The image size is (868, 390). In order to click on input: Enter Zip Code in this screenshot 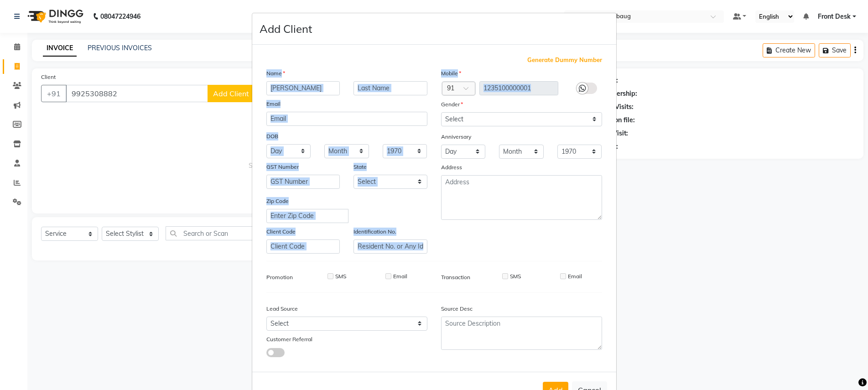, I will do `click(307, 216)`.